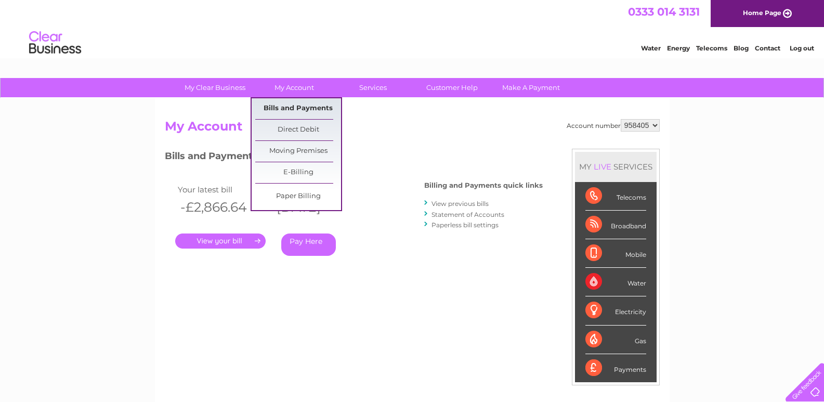  What do you see at coordinates (613, 125) in the screenshot?
I see `div: Account number` at bounding box center [613, 125].